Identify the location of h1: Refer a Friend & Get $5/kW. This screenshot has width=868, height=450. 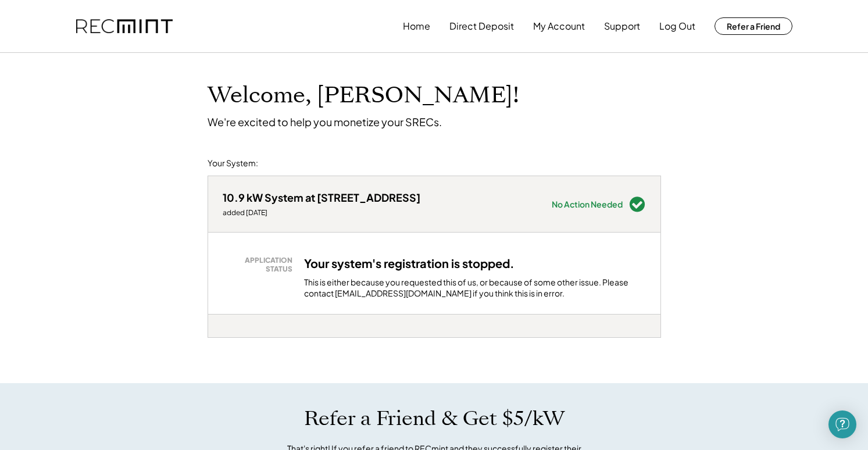
(434, 418).